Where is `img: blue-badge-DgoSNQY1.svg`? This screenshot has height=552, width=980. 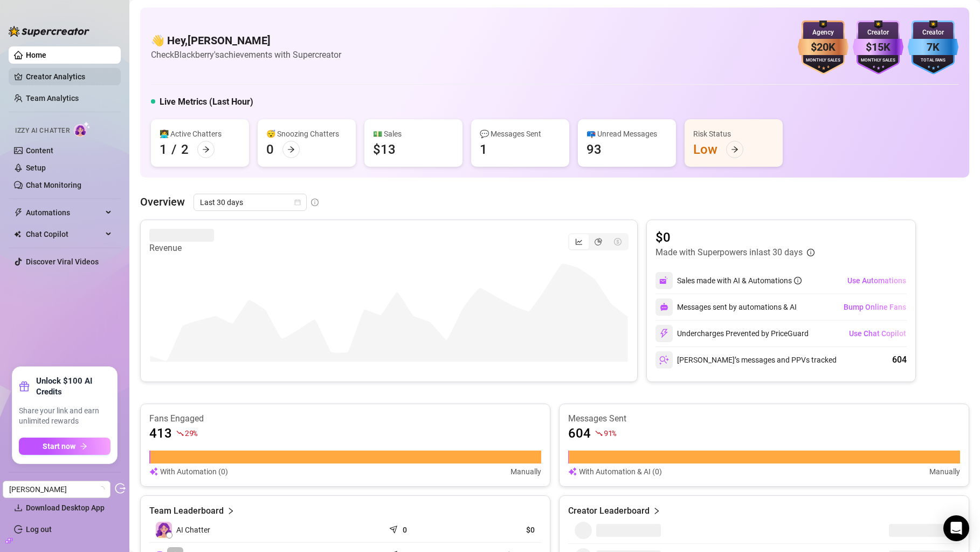
img: blue-badge-DgoSNQY1.svg is located at coordinates (933, 47).